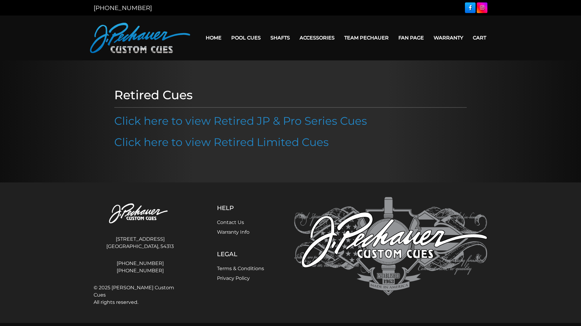  Describe the element at coordinates (240, 254) in the screenshot. I see `h5: Legal` at that location.